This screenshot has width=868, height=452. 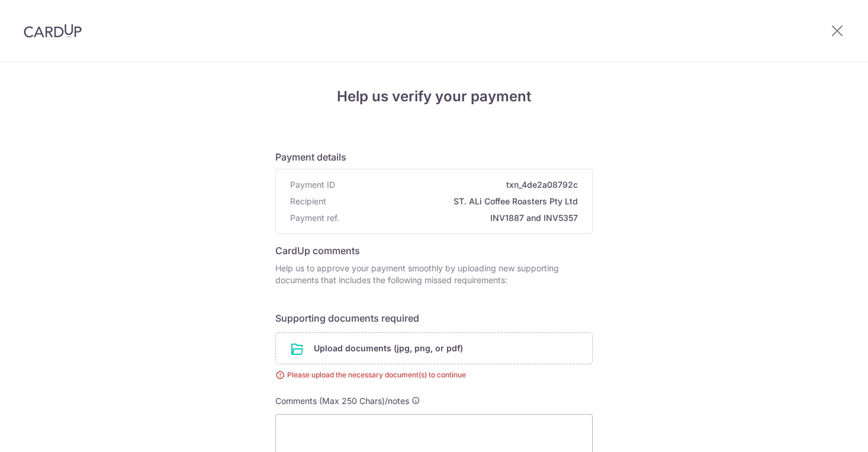 What do you see at coordinates (308, 202) in the screenshot?
I see `span: Recipient` at bounding box center [308, 202].